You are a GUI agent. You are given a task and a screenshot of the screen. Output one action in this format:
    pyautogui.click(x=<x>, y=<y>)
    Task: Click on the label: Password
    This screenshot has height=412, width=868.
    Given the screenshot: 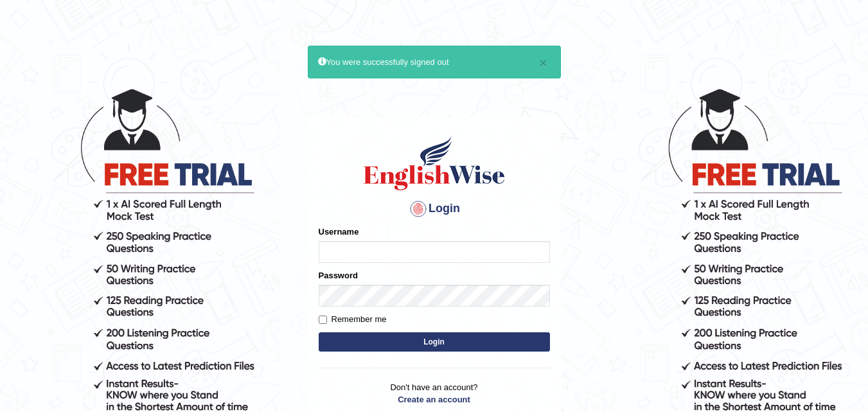 What is the action you would take?
    pyautogui.click(x=338, y=275)
    